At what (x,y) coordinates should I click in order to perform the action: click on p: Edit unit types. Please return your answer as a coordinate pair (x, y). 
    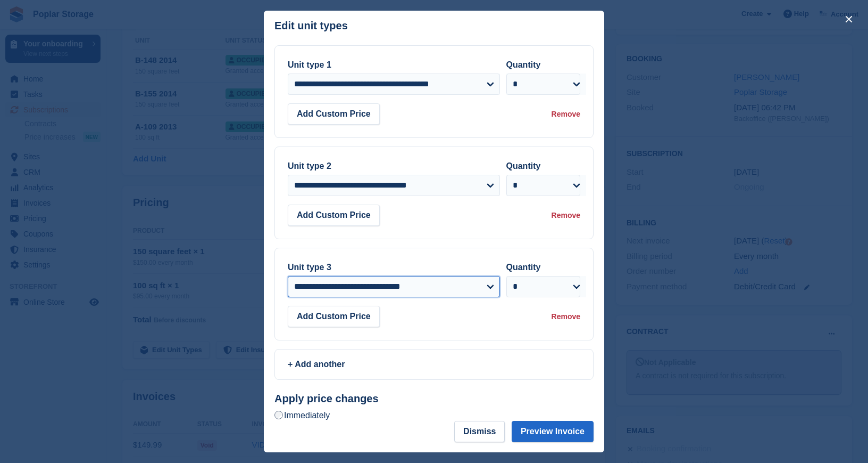
    Looking at the image, I should click on (311, 25).